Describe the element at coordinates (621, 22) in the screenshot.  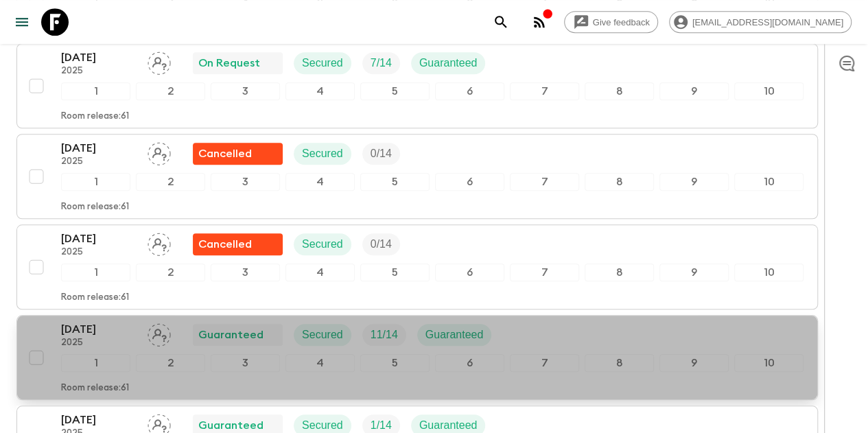
I see `span: Give feedback` at that location.